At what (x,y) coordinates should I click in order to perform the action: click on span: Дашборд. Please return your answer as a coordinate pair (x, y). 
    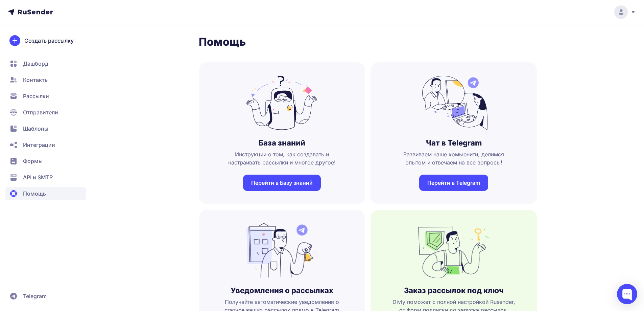
    Looking at the image, I should click on (35, 64).